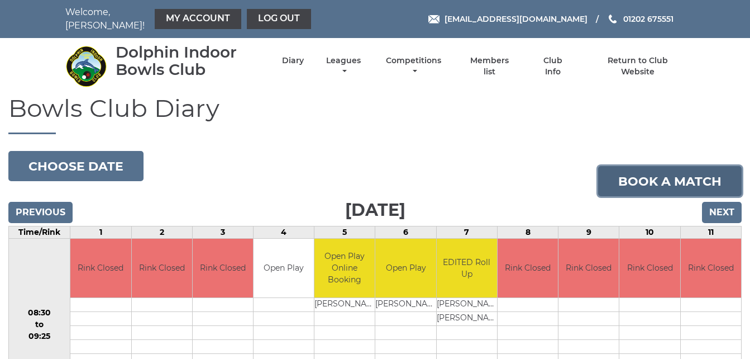 This screenshot has height=359, width=750. Describe the element at coordinates (161, 232) in the screenshot. I see `td: 2` at that location.